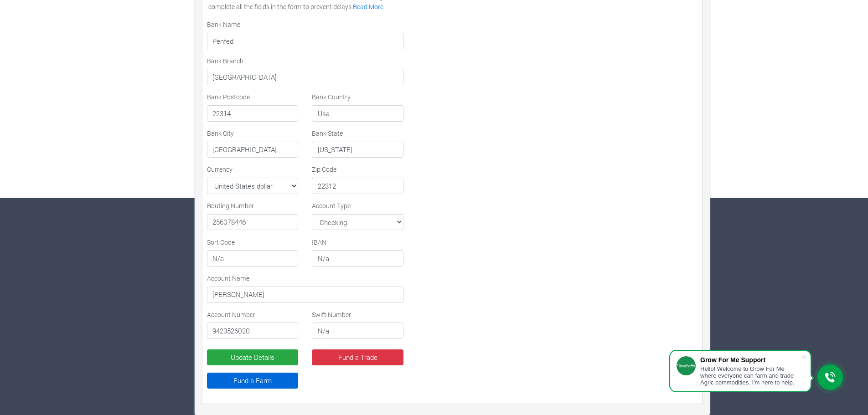  Describe the element at coordinates (225, 60) in the screenshot. I see `label: Bank Branch` at that location.